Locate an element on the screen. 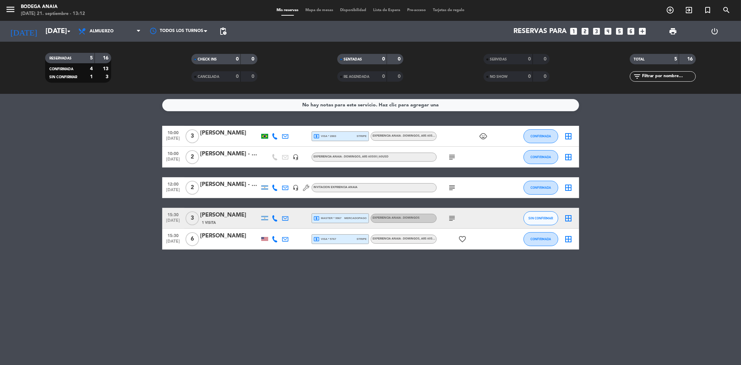 The height and width of the screenshot is (365, 741). i: favorite_border is located at coordinates (463, 239).